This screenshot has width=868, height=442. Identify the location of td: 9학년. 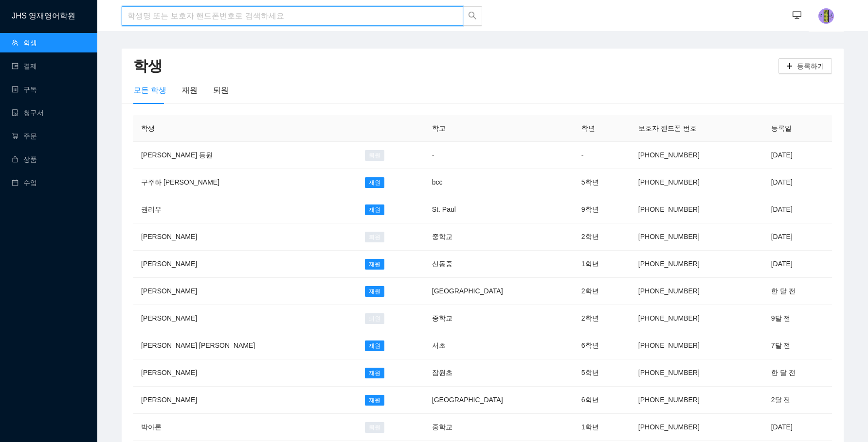
(602, 210).